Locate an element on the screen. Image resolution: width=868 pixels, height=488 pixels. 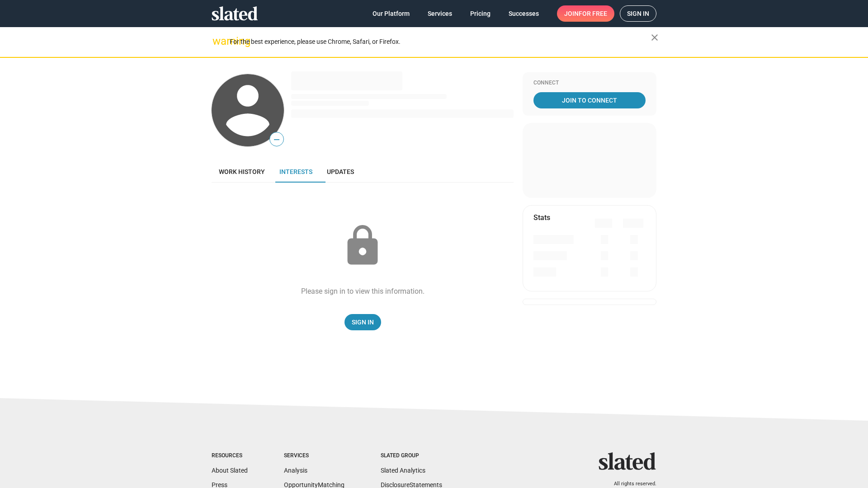
span: Work history is located at coordinates (242, 171).